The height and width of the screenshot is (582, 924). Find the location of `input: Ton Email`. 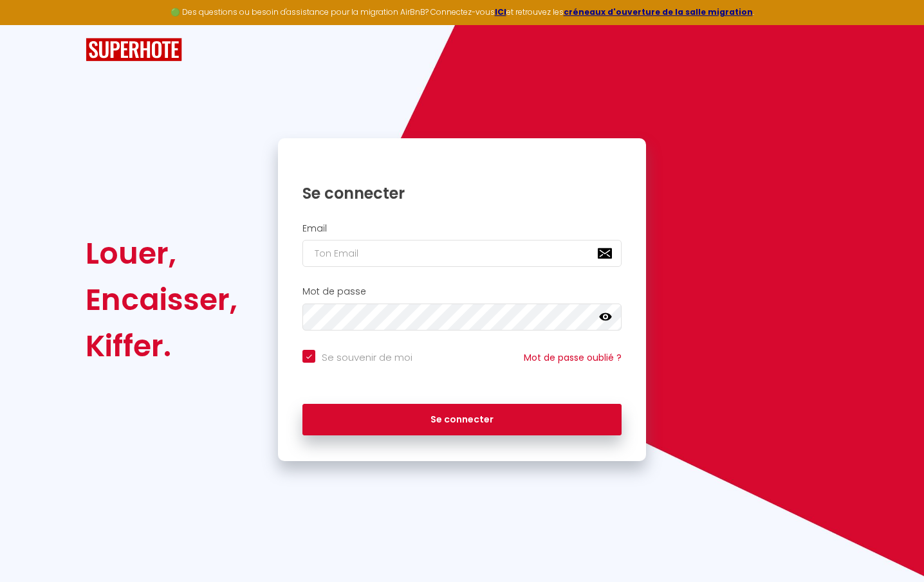

input: Ton Email is located at coordinates (462, 253).